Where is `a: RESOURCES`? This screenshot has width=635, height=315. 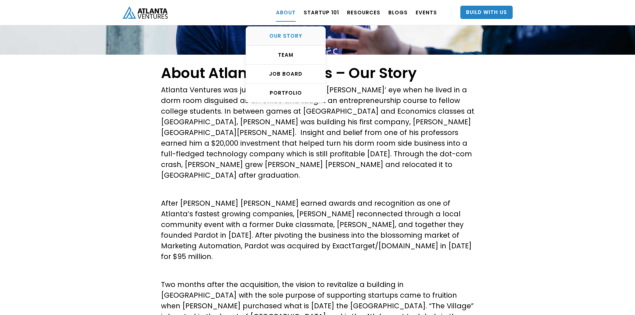
a: RESOURCES is located at coordinates (363, 12).